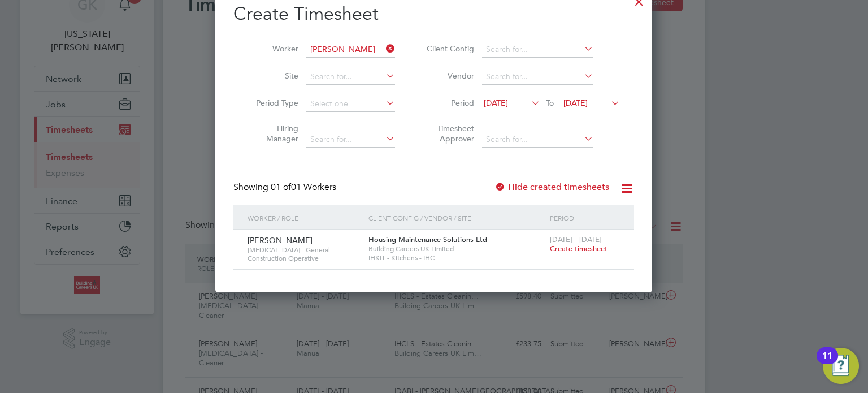 This screenshot has width=868, height=393. I want to click on label: Client Config, so click(449, 49).